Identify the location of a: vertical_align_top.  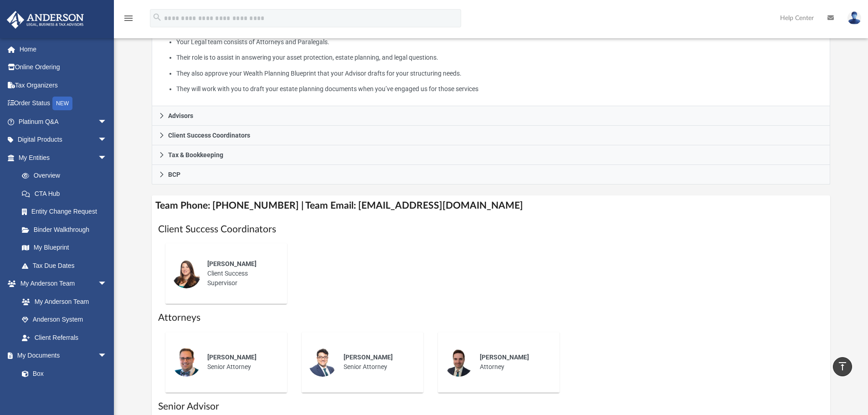
(842, 367).